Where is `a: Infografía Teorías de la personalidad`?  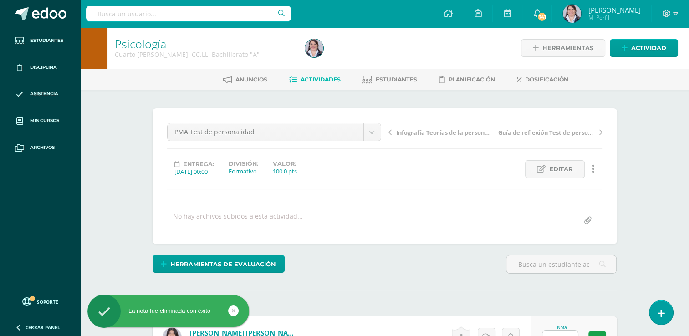 a: Infografía Teorías de la personalidad is located at coordinates (442, 132).